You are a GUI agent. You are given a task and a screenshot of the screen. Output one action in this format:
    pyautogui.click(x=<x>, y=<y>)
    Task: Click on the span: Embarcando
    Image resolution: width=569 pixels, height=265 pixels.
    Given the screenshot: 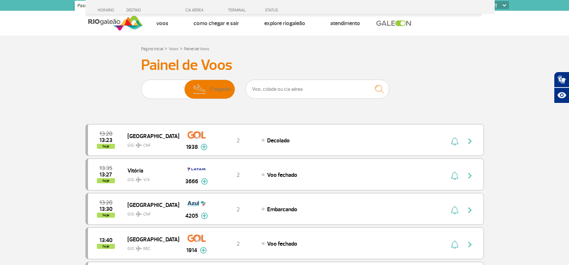 What is the action you would take?
    pyautogui.click(x=282, y=210)
    